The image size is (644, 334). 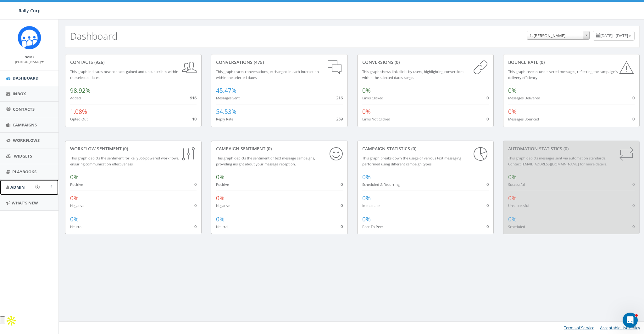 I want to click on small: Reply Rate, so click(x=225, y=119).